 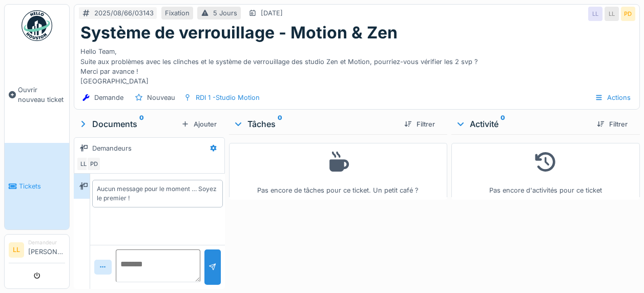 I want to click on div: Demandeurs, so click(x=112, y=148).